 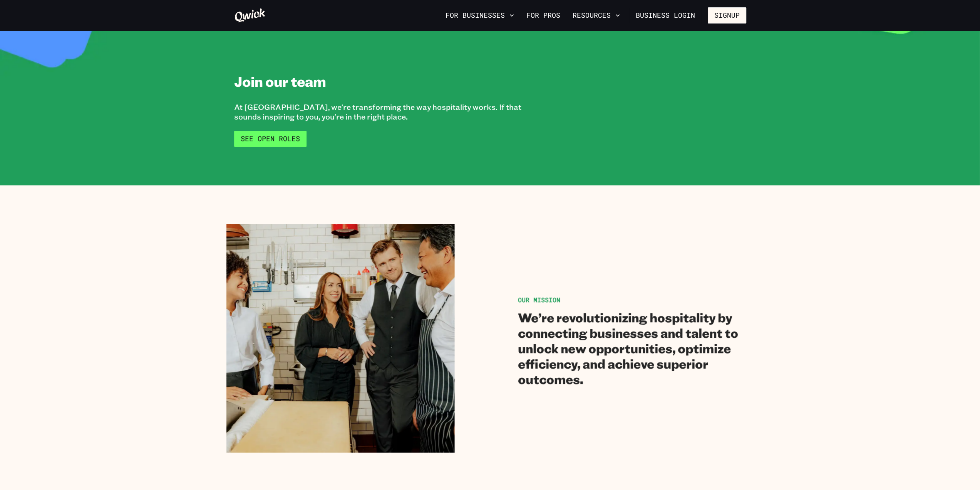 What do you see at coordinates (271, 139) in the screenshot?
I see `a: See Open Roles` at bounding box center [271, 139].